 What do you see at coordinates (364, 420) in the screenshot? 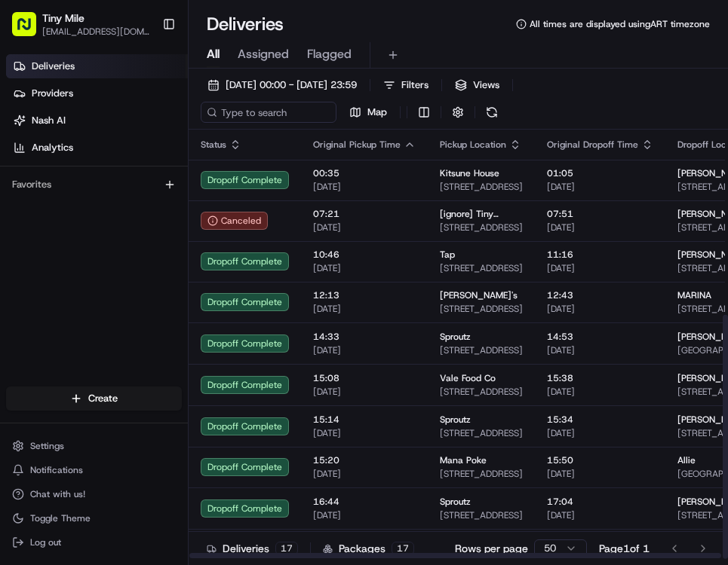
I see `span: 15:14` at bounding box center [364, 420].